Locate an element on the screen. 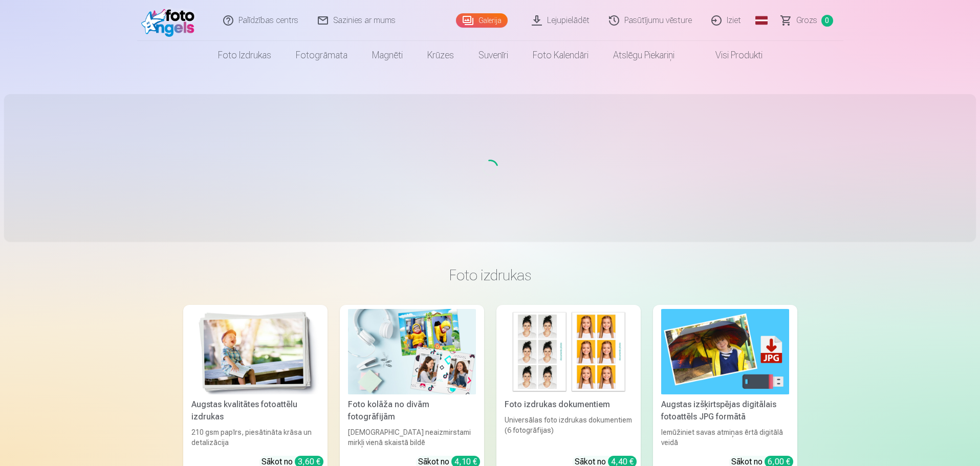 This screenshot has height=466, width=980. div: 210 gsm papīrs, piesātināta krāsa un detalizācija is located at coordinates (255, 437).